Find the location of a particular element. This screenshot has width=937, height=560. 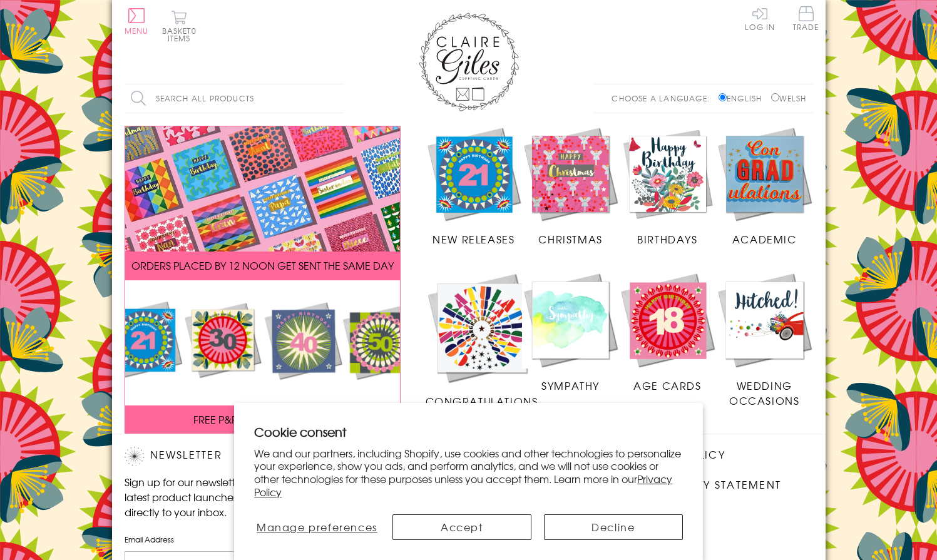

a: Congratulations is located at coordinates (482, 339).